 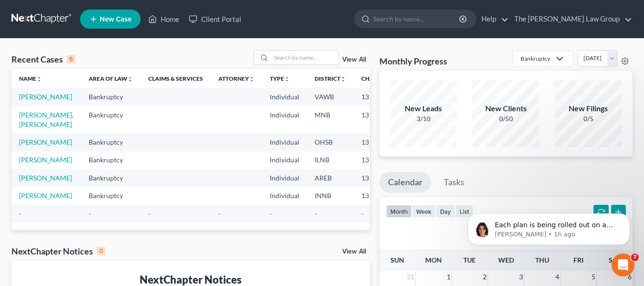 I want to click on span: 6, so click(x=630, y=276).